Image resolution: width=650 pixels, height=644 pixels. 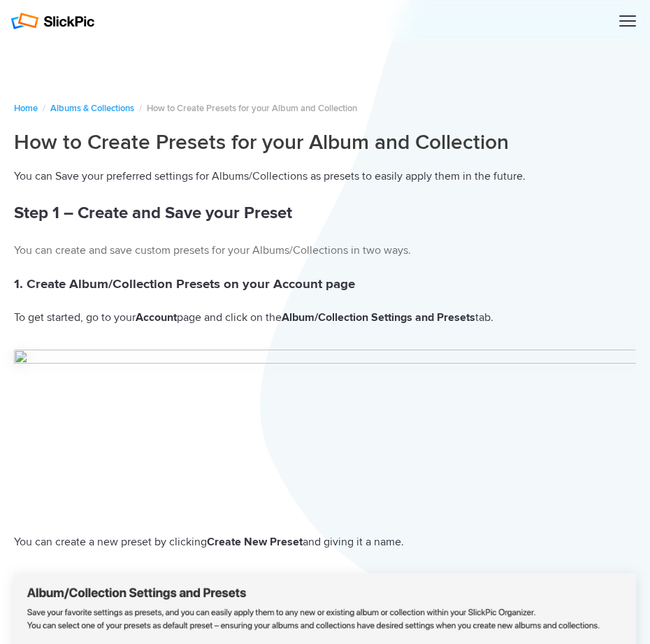 I want to click on p: You can create a new preset by clicking and giving it a name., so click(x=325, y=542).